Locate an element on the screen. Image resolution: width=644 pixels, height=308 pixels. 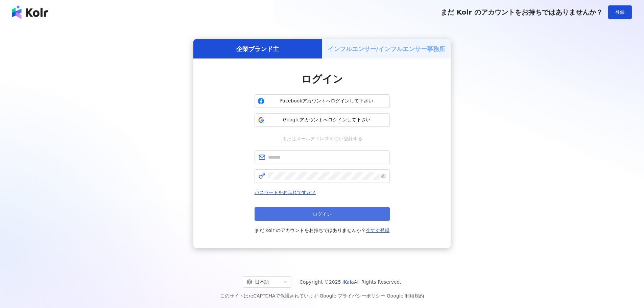
span: このサイトはreCAPTCHAで保護されています is located at coordinates (322, 296).